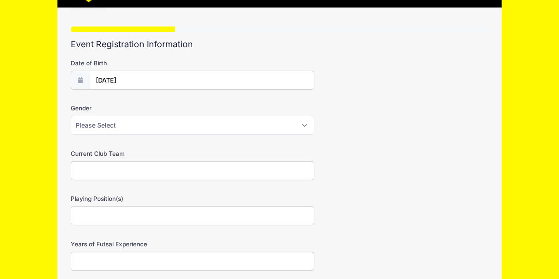 The width and height of the screenshot is (559, 279). I want to click on label: Date of Birth, so click(140, 63).